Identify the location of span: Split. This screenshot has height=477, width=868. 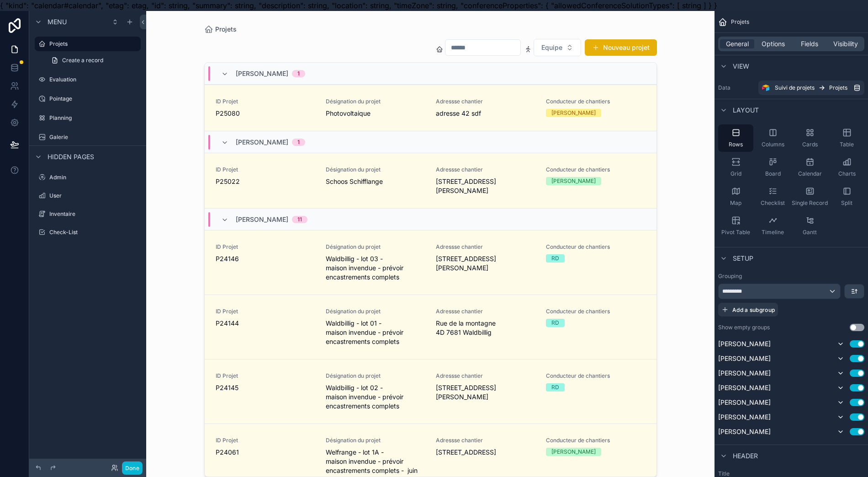
(847, 203).